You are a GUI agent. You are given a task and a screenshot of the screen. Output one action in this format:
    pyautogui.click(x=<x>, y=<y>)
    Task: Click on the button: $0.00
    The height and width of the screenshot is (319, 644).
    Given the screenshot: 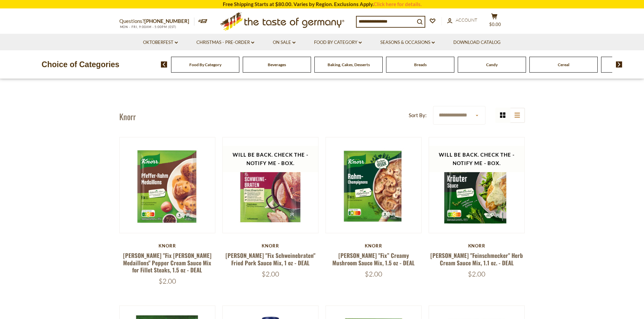 What is the action you would take?
    pyautogui.click(x=494, y=22)
    